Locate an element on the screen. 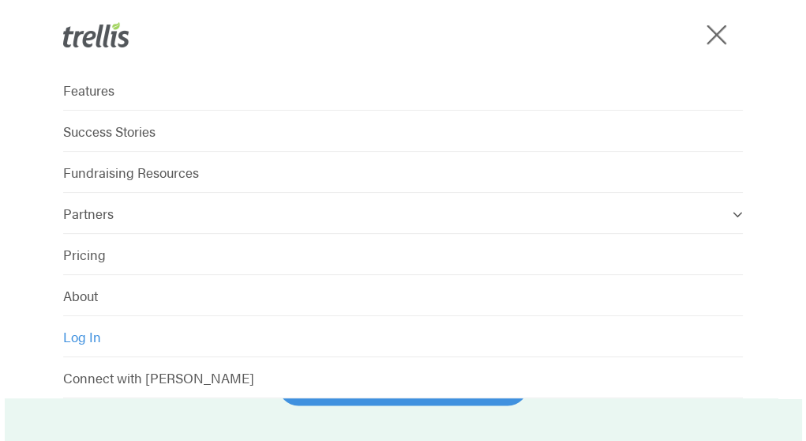 The height and width of the screenshot is (441, 806). span: Features is located at coordinates (88, 90).